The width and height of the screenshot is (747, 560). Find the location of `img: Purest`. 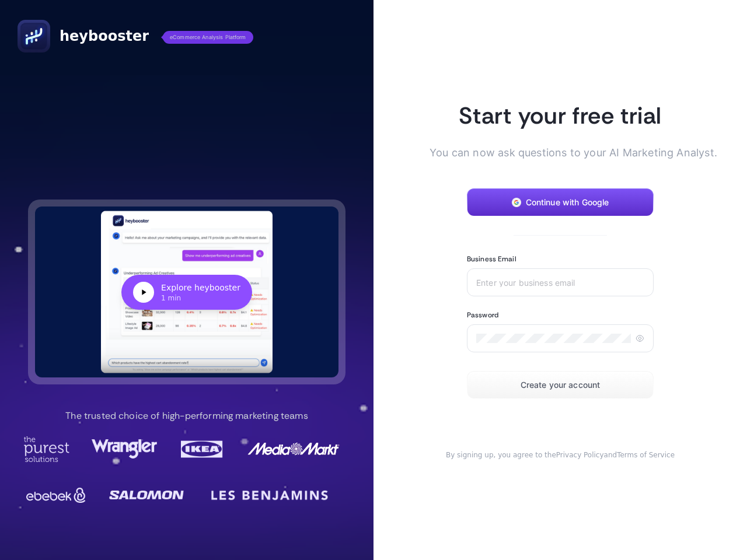

img: Purest is located at coordinates (46, 449).